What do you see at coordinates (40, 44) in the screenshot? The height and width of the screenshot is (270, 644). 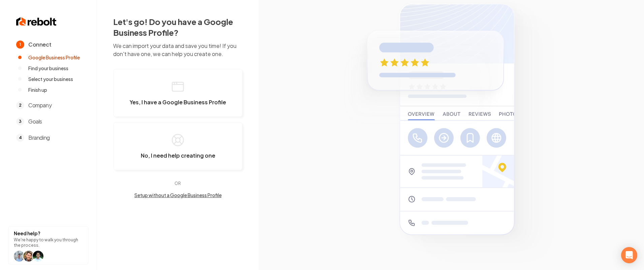 I see `span: Connect` at bounding box center [40, 44].